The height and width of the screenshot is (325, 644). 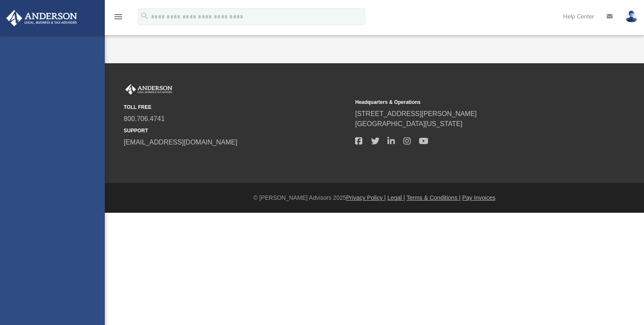 What do you see at coordinates (632, 16) in the screenshot?
I see `img: User Pic` at bounding box center [632, 16].